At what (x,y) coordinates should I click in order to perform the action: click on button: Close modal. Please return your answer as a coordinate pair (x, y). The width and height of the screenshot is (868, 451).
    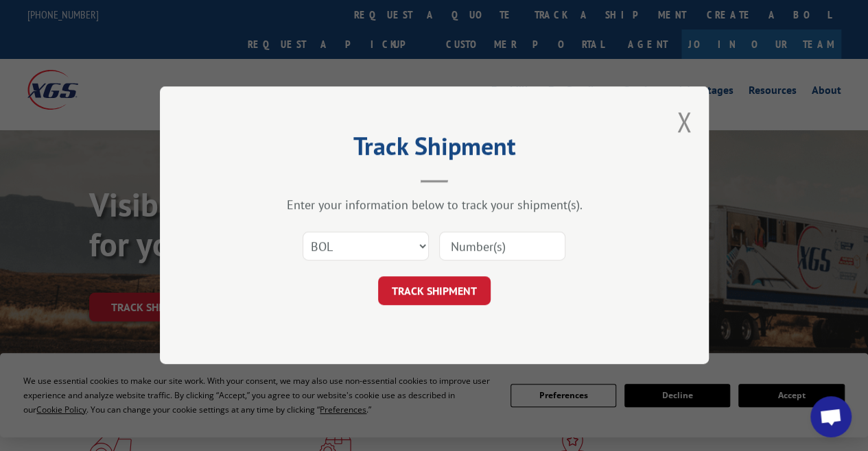
    Looking at the image, I should click on (684, 121).